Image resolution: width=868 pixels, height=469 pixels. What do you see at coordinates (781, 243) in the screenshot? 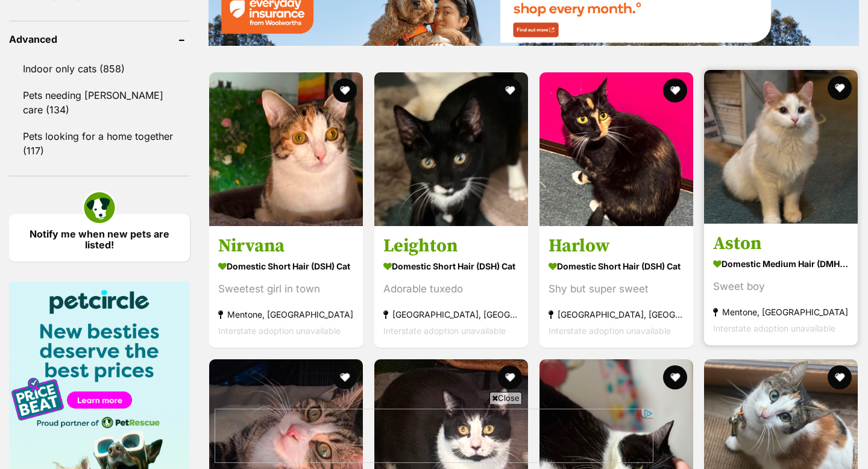
I see `h3: Aston` at bounding box center [781, 243].